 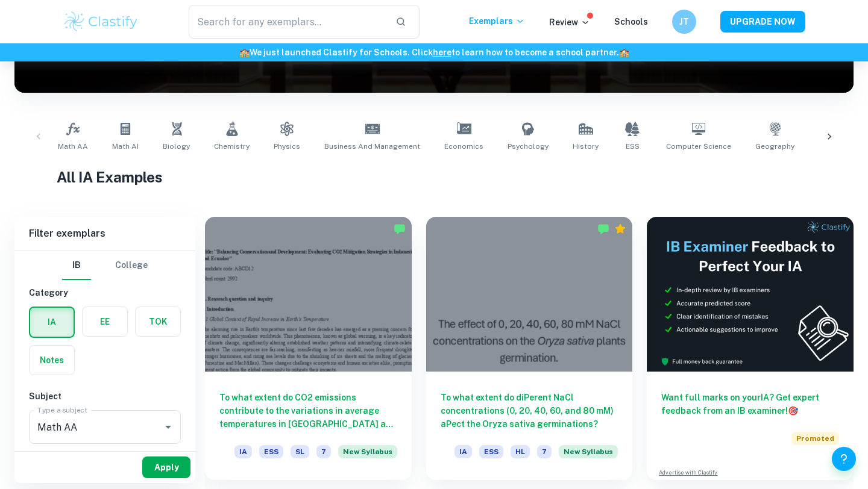 I want to click on span: Math AI, so click(x=126, y=147).